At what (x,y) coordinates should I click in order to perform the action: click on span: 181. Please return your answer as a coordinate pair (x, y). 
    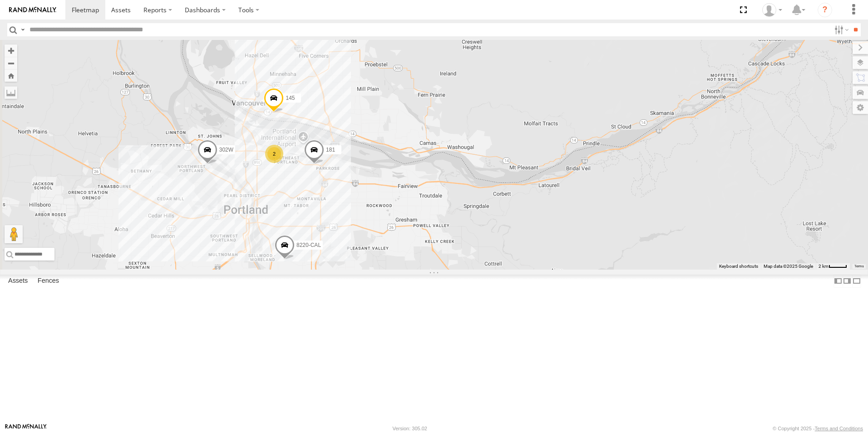
    Looking at the image, I should click on (331, 150).